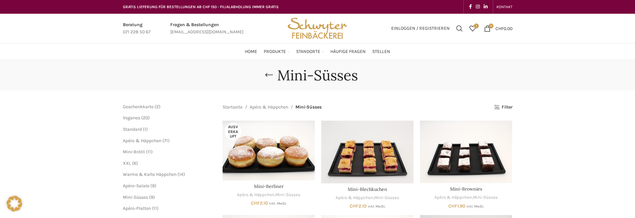 The image size is (635, 218). I want to click on a: Einloggen / Registrieren, so click(420, 28).